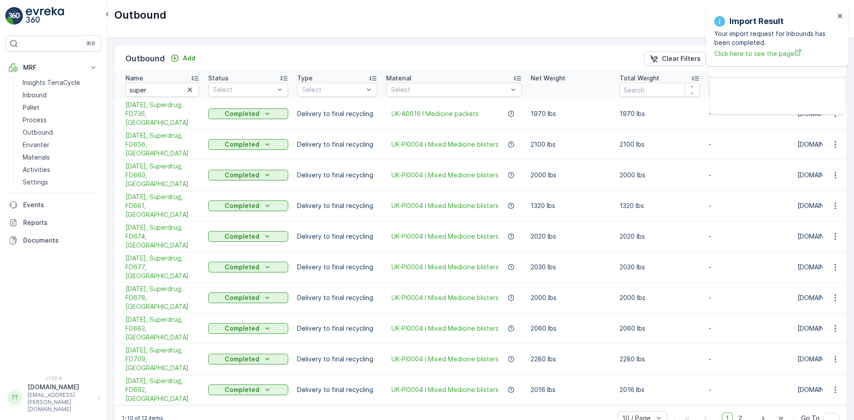 This screenshot has width=854, height=420. Describe the element at coordinates (134, 78) in the screenshot. I see `p: Name` at that location.